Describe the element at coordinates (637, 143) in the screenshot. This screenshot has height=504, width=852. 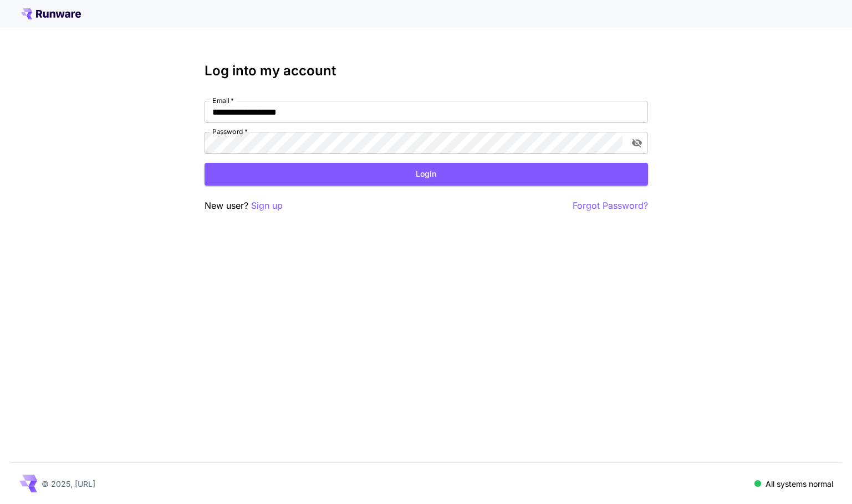
I see `button: toggle password visibility` at that location.